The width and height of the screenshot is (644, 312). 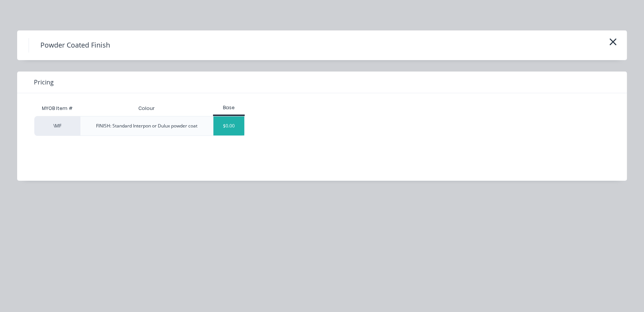 I want to click on h4: Powder Coated Finish, so click(x=75, y=45).